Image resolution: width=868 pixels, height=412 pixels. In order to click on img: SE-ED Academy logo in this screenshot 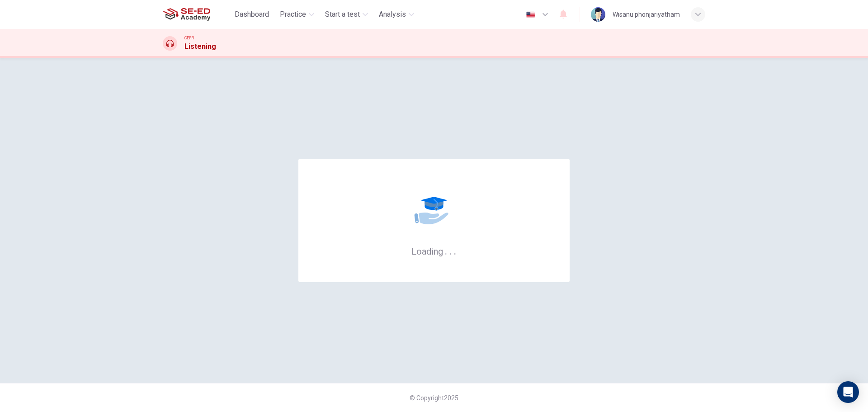, I will do `click(187, 15)`.